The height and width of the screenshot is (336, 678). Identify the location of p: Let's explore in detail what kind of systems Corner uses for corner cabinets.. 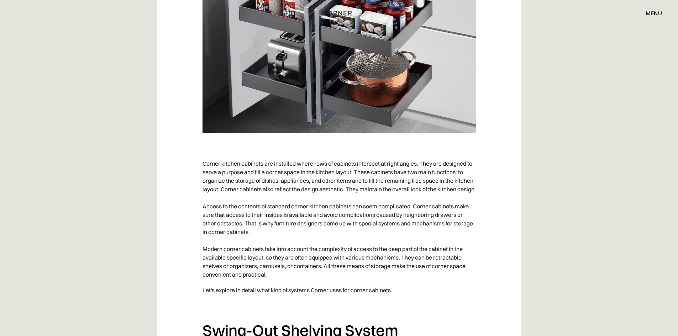
(339, 291).